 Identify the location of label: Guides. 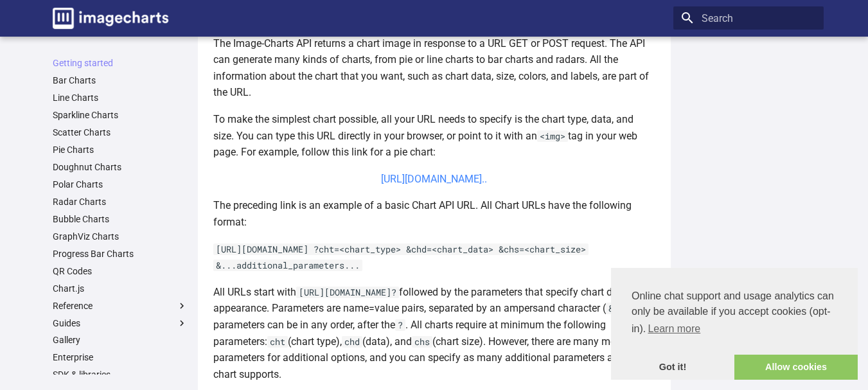
(120, 323).